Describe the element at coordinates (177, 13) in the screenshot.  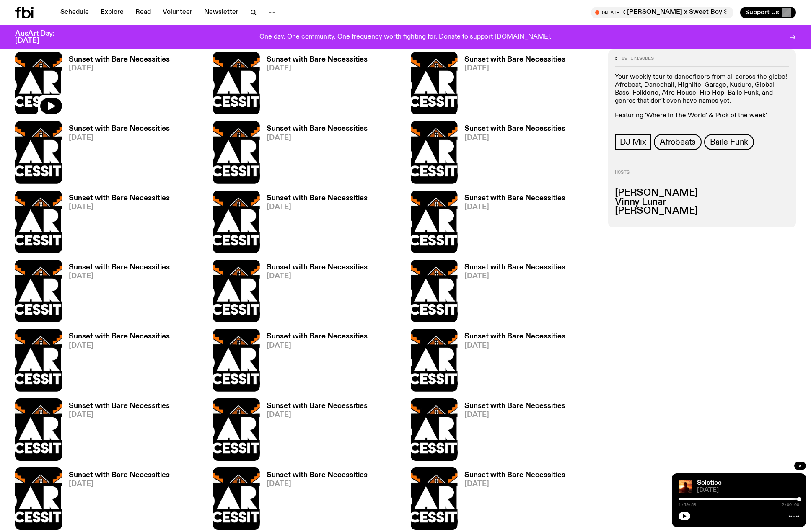
I see `a: Volunteer` at that location.